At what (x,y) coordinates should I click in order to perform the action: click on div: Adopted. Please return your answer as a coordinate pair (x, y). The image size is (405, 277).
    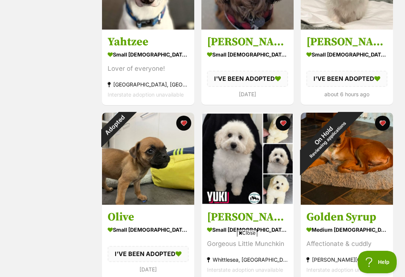
    Looking at the image, I should click on (114, 125).